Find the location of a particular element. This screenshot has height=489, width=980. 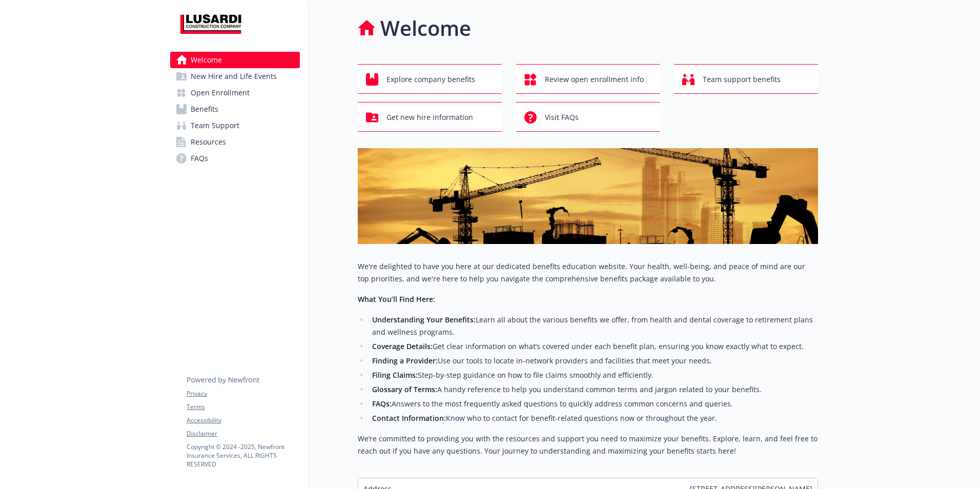

span: Benefits is located at coordinates (205, 109).